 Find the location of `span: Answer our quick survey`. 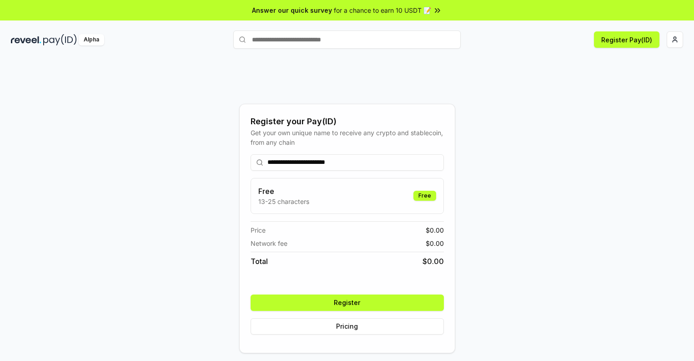

span: Answer our quick survey is located at coordinates (292, 10).